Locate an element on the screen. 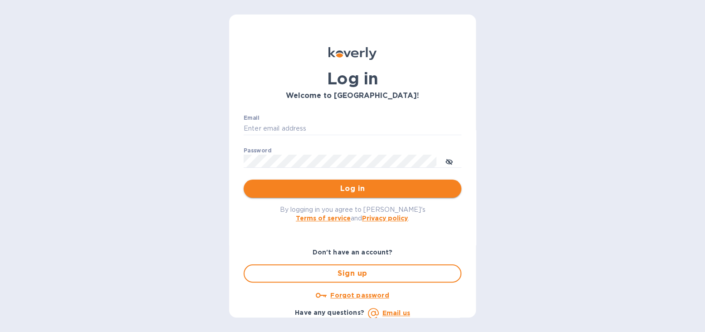 The width and height of the screenshot is (705, 332). b: Privacy policy is located at coordinates (385, 218).